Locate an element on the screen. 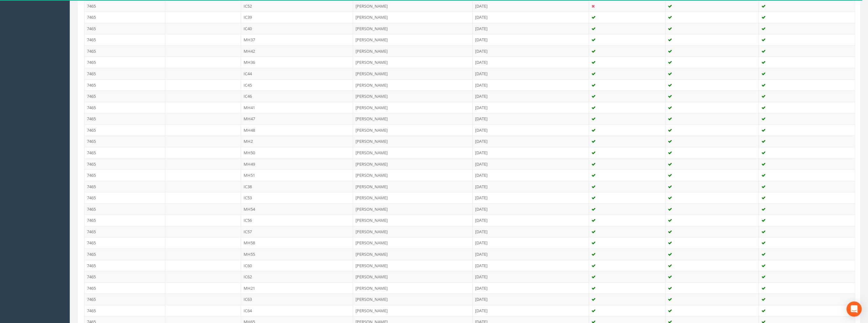 This screenshot has width=868, height=323. td: IC39 is located at coordinates (297, 17).